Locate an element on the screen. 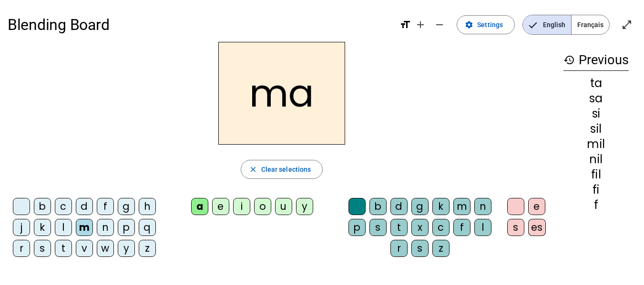  div: v is located at coordinates (85, 248).